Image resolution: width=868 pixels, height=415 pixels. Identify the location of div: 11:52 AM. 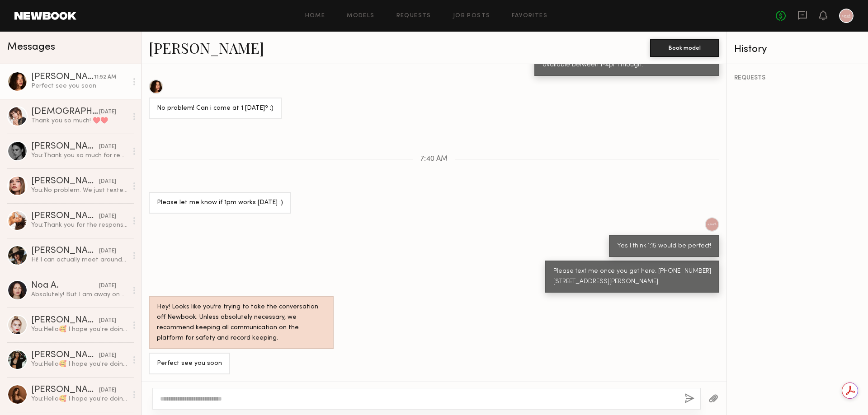
(105, 77).